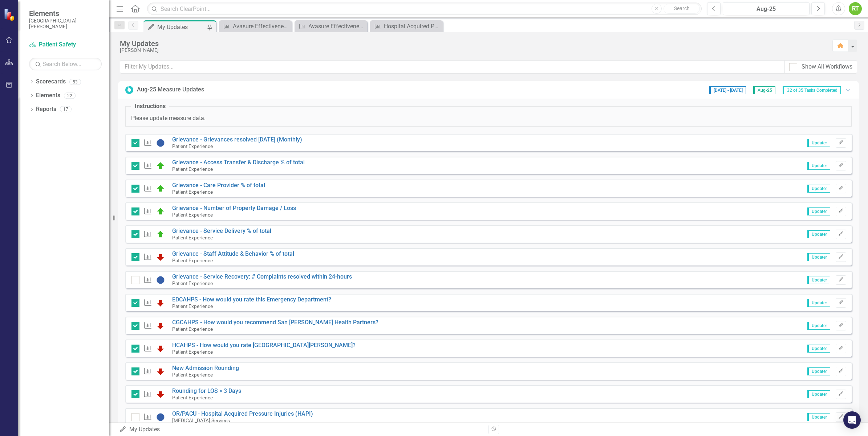 The image size is (868, 436). Describe the element at coordinates (234, 208) in the screenshot. I see `a: Grievance - Number of Property Damage / Loss` at that location.